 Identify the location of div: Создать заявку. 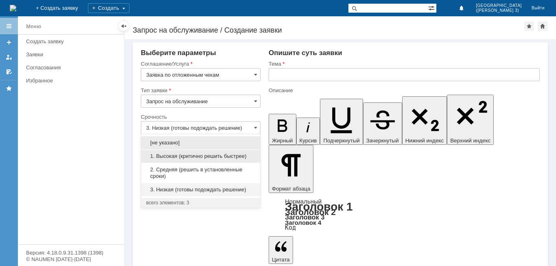
(73, 41).